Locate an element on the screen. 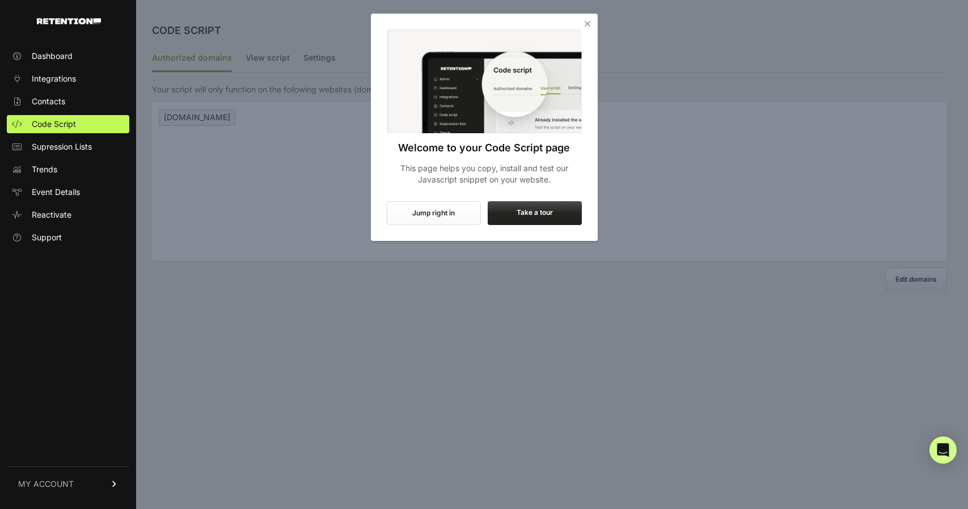 Image resolution: width=968 pixels, height=509 pixels. img: Code Script Onboarding is located at coordinates (485, 81).